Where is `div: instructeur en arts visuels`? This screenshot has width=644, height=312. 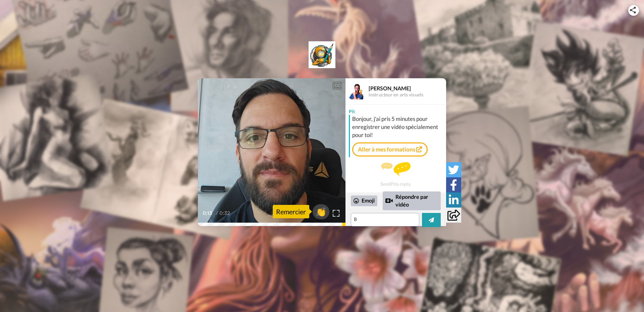
div: instructeur en arts visuels is located at coordinates (407, 95).